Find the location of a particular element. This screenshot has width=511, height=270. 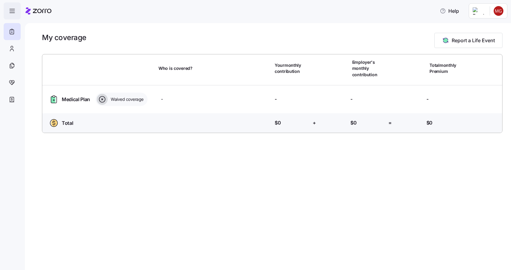

img: Employer logo is located at coordinates (478, 11).